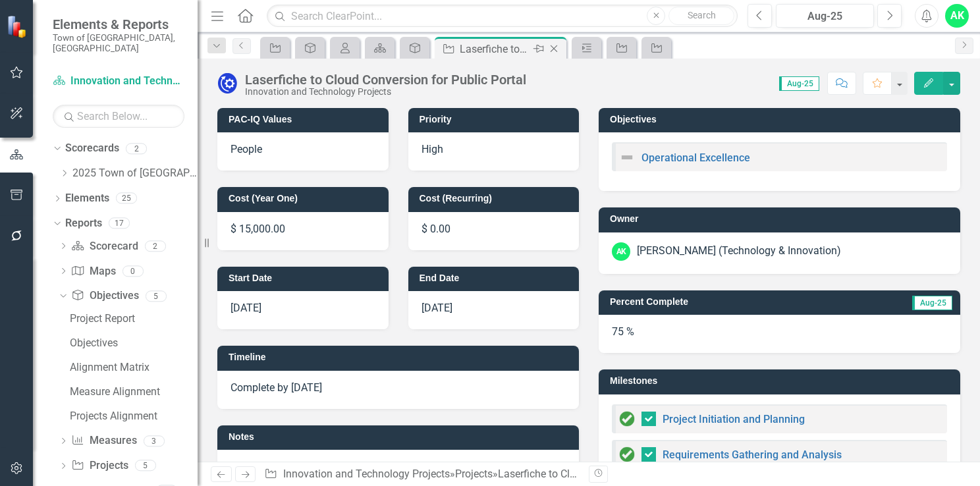  Describe the element at coordinates (495, 278) in the screenshot. I see `h3: End Date` at that location.